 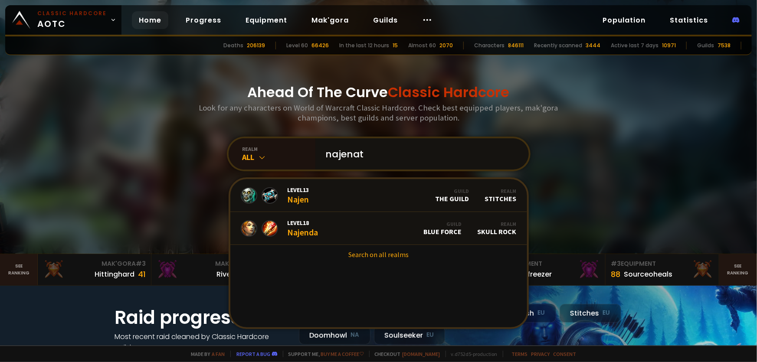 What do you see at coordinates (531, 274) in the screenshot?
I see `div: Notafreezer` at bounding box center [531, 274].